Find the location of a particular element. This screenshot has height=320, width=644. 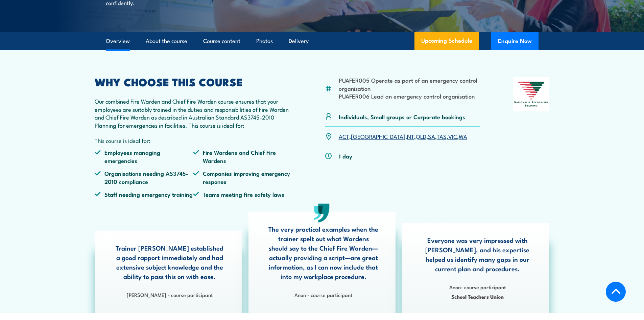

li: Organisations needing AS3745-2010 compliance is located at coordinates (144, 177).